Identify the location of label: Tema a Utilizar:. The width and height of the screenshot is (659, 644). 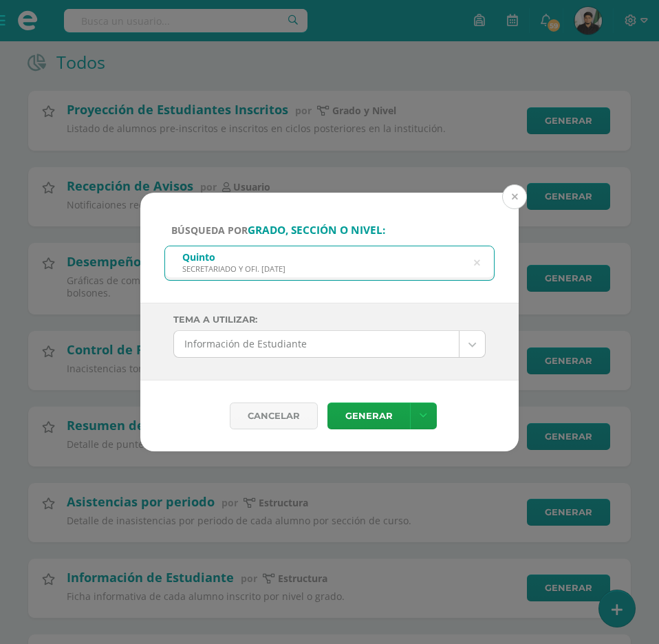
(330, 320).